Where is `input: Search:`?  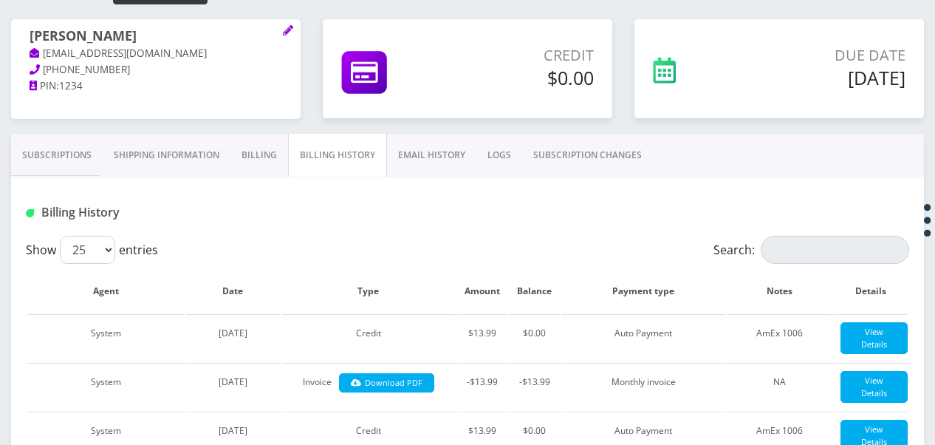
input: Search: is located at coordinates (835, 250).